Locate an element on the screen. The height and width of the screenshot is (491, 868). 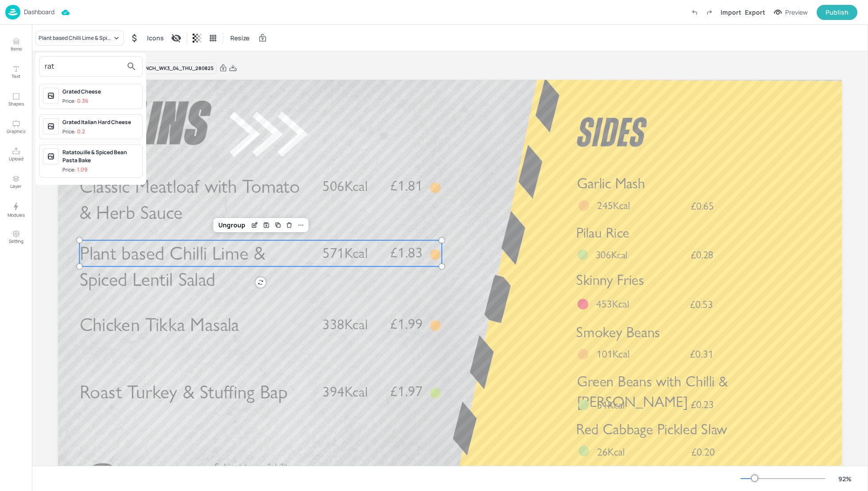
button: search is located at coordinates (131, 67).